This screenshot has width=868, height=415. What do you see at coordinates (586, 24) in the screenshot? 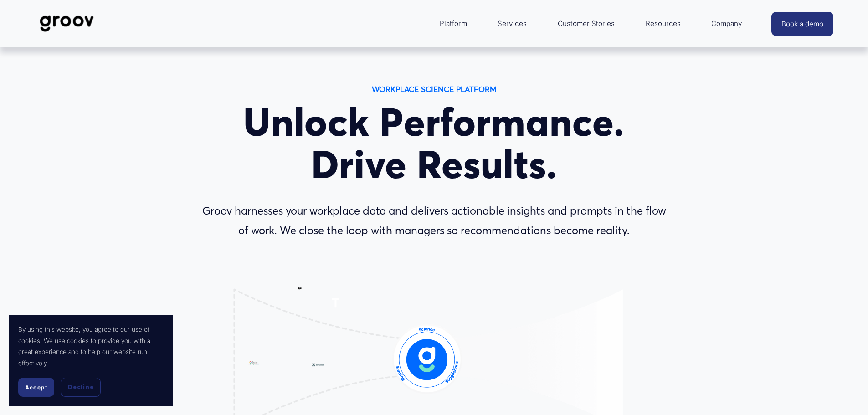
I see `a: Customer Stories` at bounding box center [586, 24].